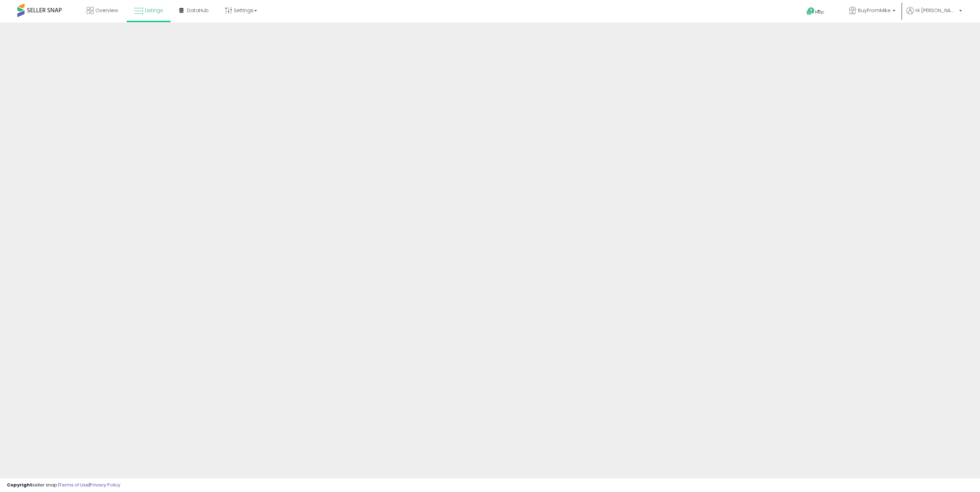  What do you see at coordinates (106, 11) in the screenshot?
I see `span: Overview` at bounding box center [106, 11].